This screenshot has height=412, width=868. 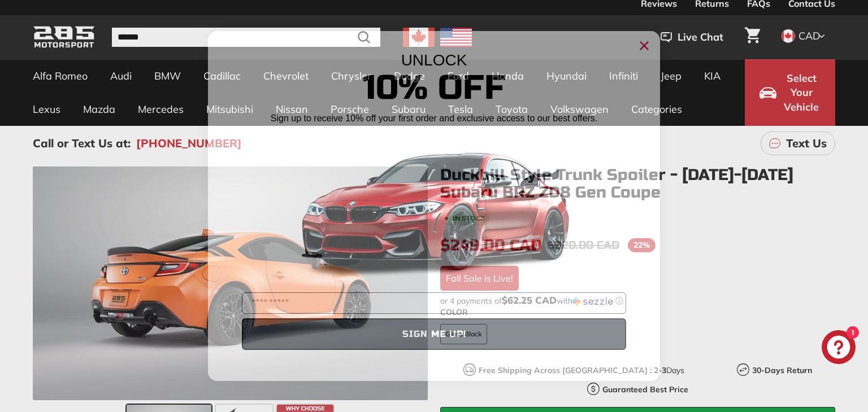 What do you see at coordinates (644, 46) in the screenshot?
I see `button: Close dialog` at bounding box center [644, 46].